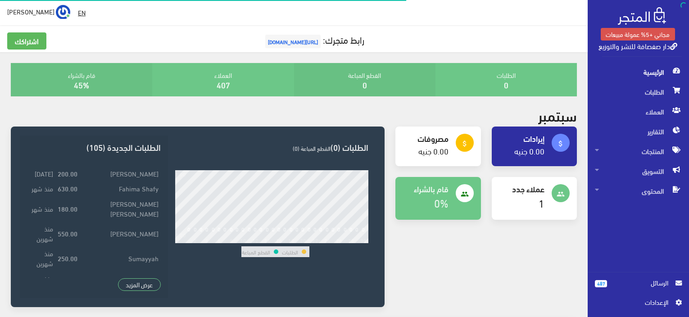  I want to click on div: قام بالشراء, so click(82, 80).